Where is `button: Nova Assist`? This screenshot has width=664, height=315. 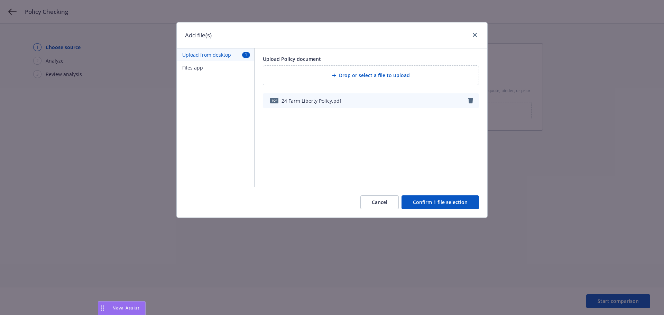
button: Nova Assist is located at coordinates (122, 308).